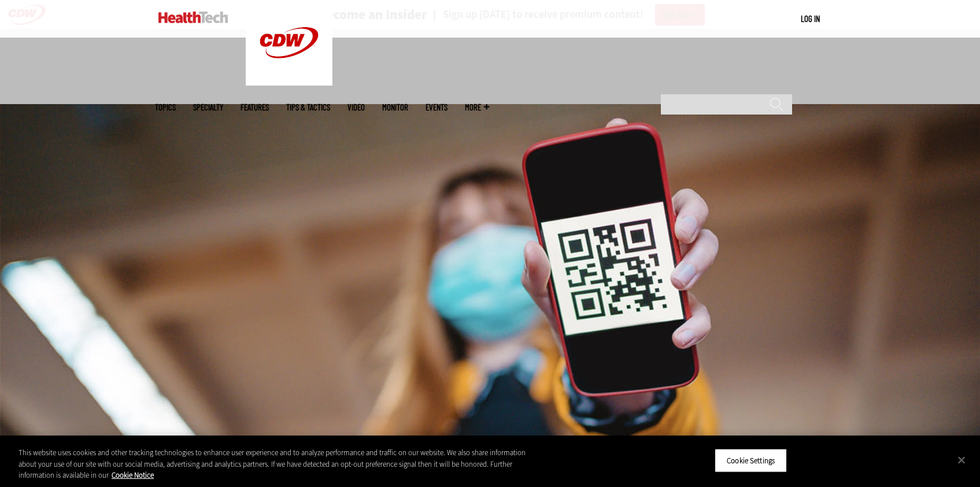  I want to click on button: Cookie Settings, so click(751, 460).